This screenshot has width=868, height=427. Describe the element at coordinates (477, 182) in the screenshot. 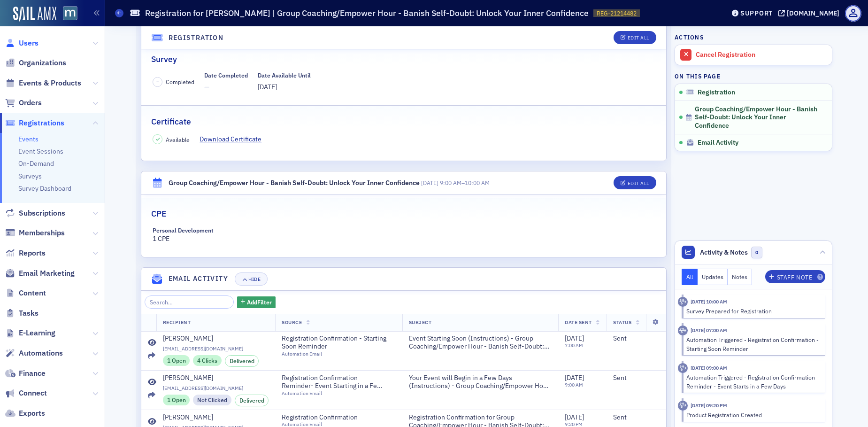

I see `time: 10:00 AM` at that location.